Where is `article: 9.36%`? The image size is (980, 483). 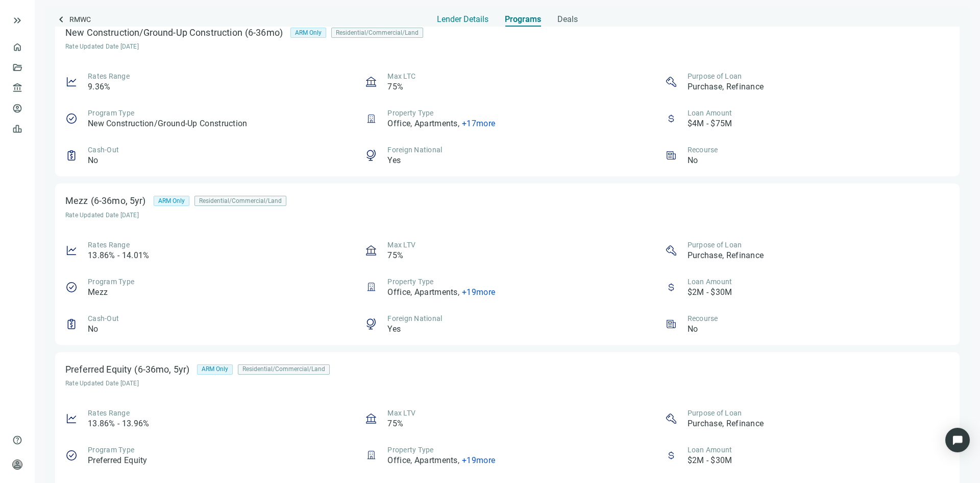 article: 9.36% is located at coordinates (99, 87).